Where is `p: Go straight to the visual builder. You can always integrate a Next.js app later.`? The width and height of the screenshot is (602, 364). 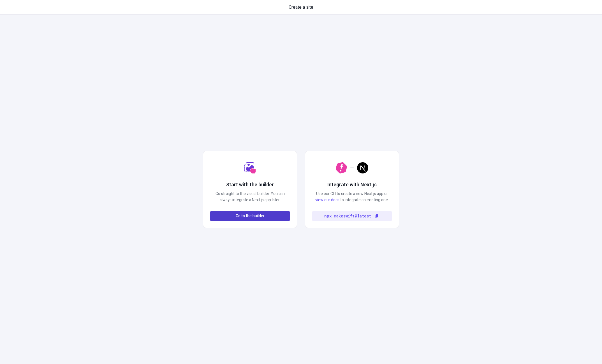
p: Go straight to the visual builder. You can always integrate a Next.js app later. is located at coordinates (250, 197).